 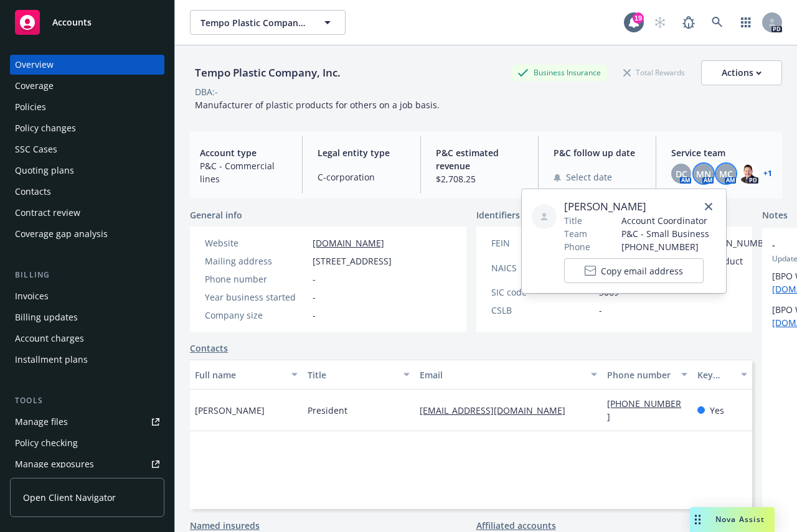 I want to click on a: Report a Bug, so click(x=689, y=23).